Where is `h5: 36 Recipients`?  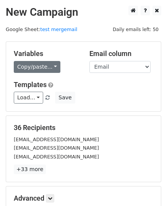
h5: 36 Recipients is located at coordinates (83, 128).